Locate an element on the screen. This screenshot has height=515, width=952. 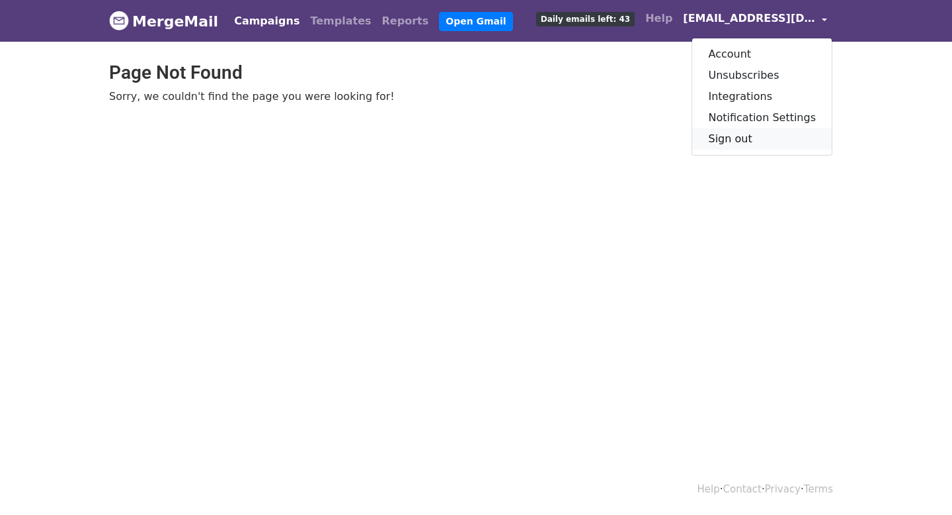
a: MergeMail is located at coordinates (163, 21).